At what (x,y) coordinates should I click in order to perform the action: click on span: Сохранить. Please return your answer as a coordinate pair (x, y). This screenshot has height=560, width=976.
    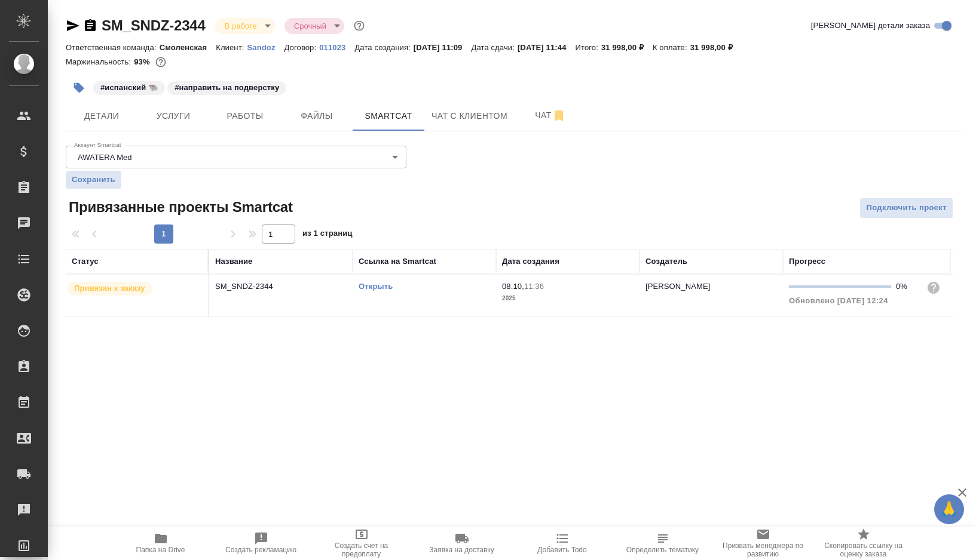
    Looking at the image, I should click on (93, 180).